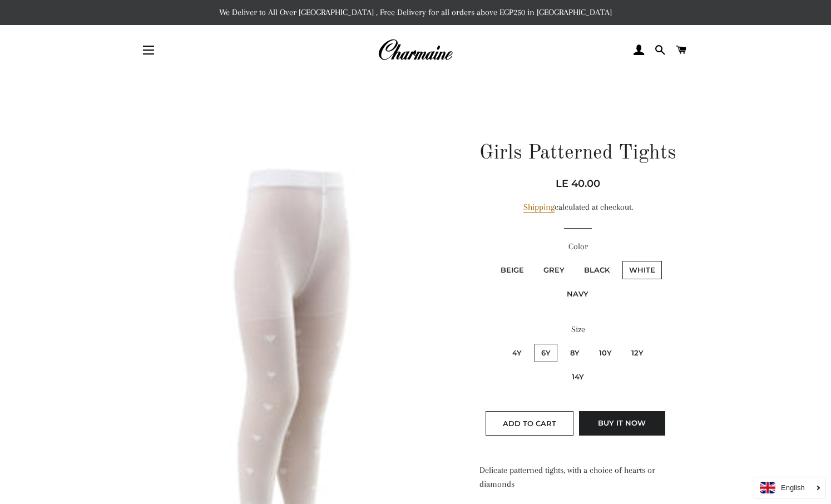 The width and height of the screenshot is (831, 504). What do you see at coordinates (578, 183) in the screenshot?
I see `span: LE 40.00` at bounding box center [578, 183].